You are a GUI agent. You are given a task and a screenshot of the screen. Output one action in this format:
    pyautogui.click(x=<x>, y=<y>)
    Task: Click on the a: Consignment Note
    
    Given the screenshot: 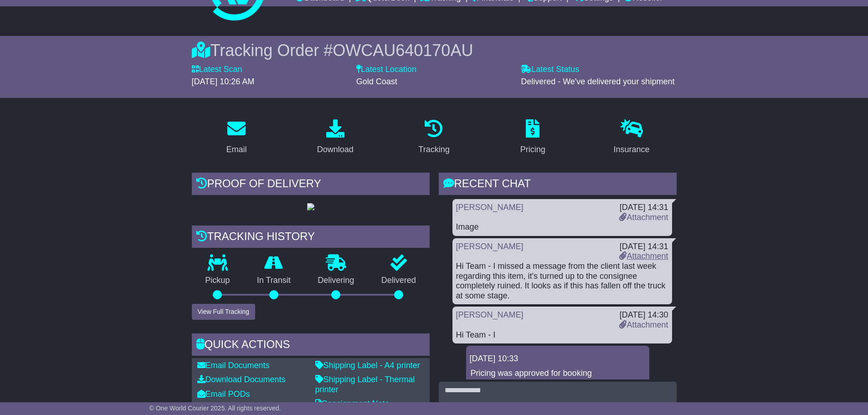 What is the action you would take?
    pyautogui.click(x=352, y=404)
    